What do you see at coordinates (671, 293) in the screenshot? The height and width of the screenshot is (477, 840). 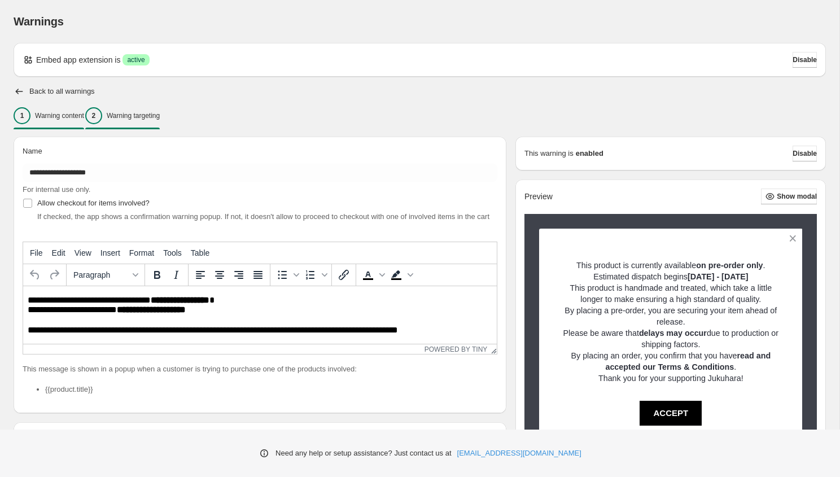 I see `p: This product is handmade and treated, which take a little longer to make ensuring a high standard...` at bounding box center [671, 293].